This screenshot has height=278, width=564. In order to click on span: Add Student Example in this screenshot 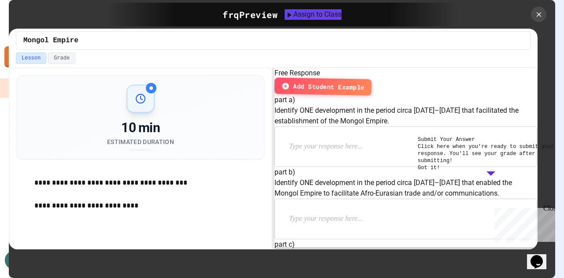, I will do `click(329, 87)`.